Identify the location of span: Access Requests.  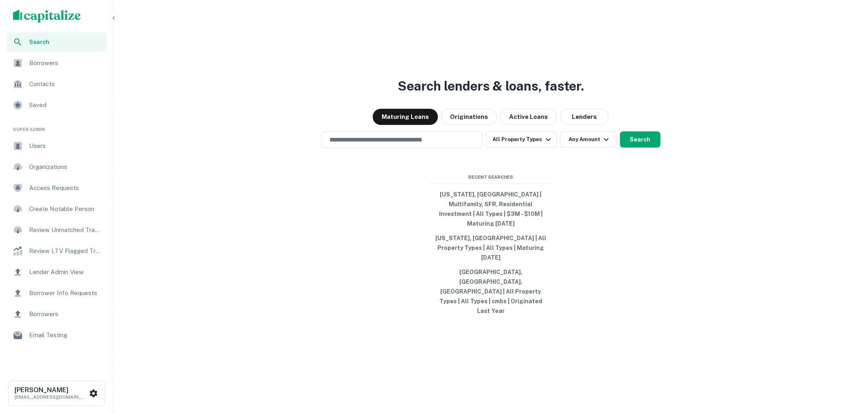
(65, 188).